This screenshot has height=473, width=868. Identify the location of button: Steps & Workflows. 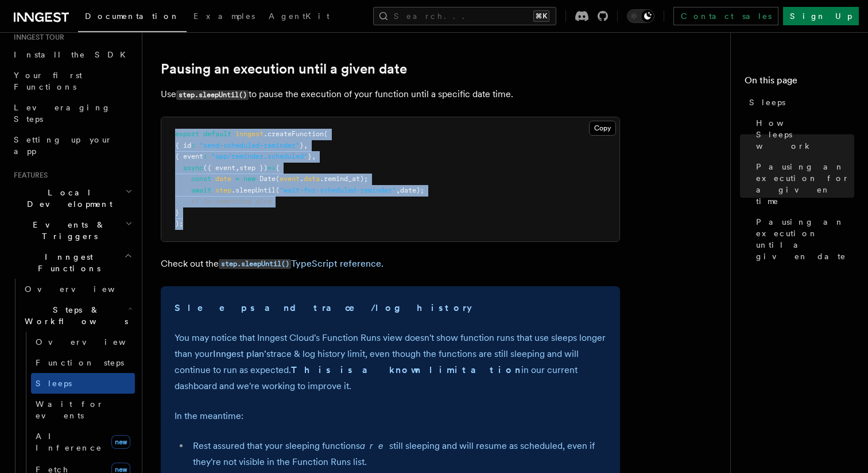
(77, 315).